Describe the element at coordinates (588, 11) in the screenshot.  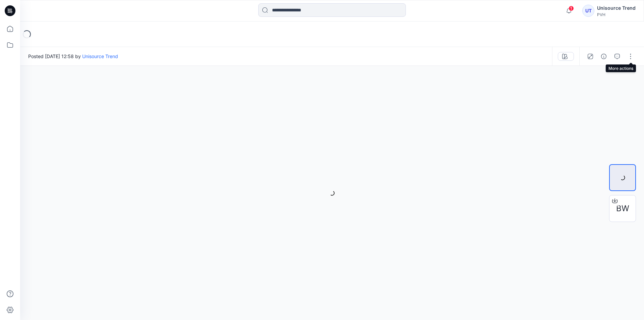
I see `div: UT` at that location.